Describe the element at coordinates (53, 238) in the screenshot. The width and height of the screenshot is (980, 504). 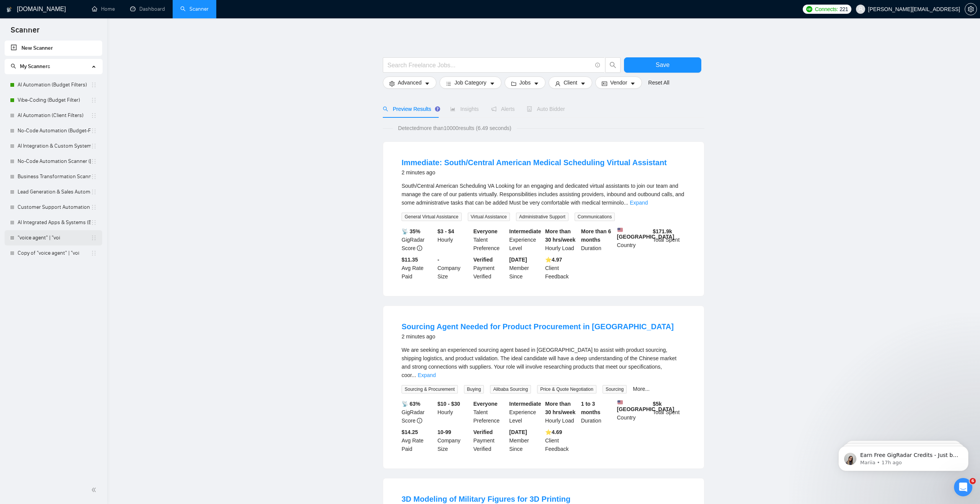
I see `li: "voice agent" | "voi` at that location.